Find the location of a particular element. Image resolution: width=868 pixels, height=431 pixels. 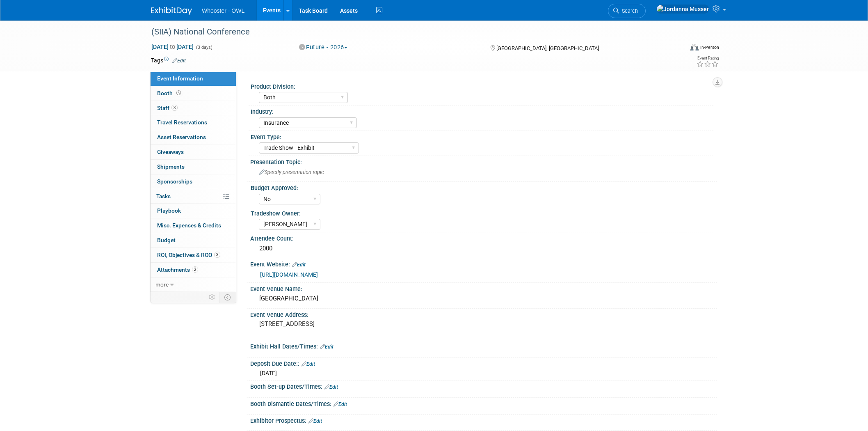

span: Misc. Expenses & Credits is located at coordinates (189, 225).